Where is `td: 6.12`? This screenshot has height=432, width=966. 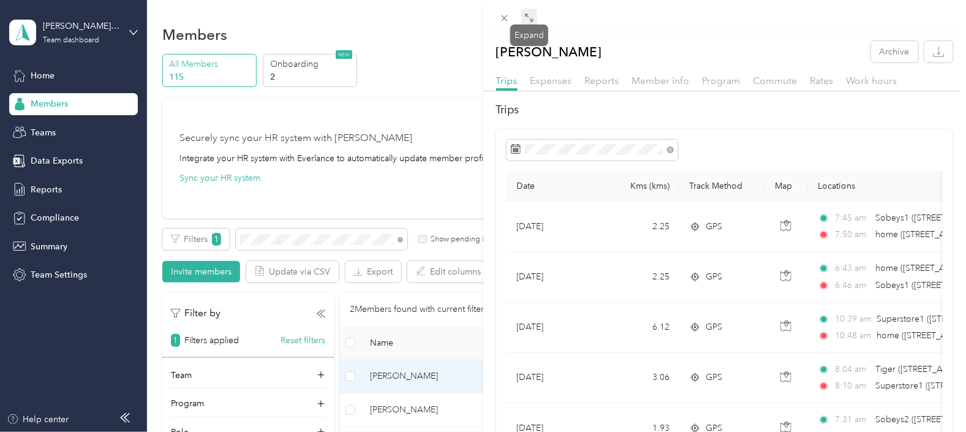
td: 6.12 is located at coordinates (639, 328).